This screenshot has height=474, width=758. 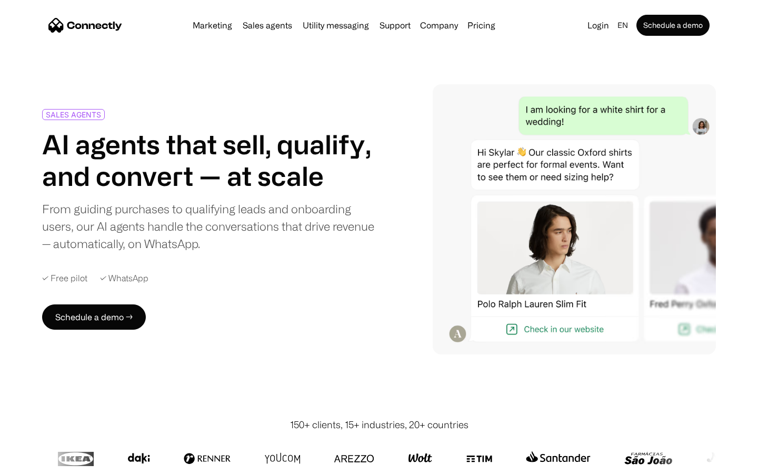 What do you see at coordinates (673, 25) in the screenshot?
I see `a: Schedule a demo` at bounding box center [673, 25].